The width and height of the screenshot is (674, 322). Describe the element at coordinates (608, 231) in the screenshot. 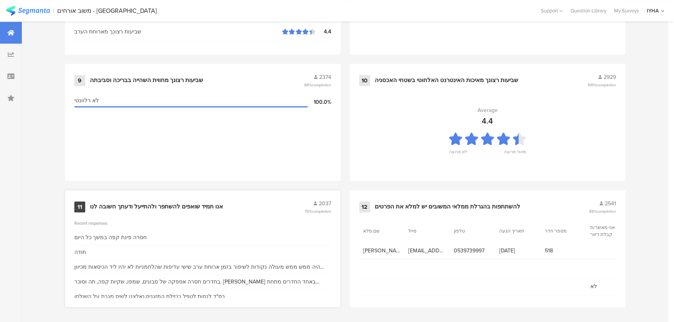

I see `section: אני מאשר/ת קבלת דיוור` at that location.